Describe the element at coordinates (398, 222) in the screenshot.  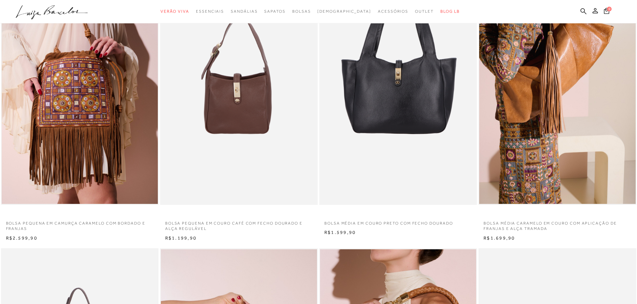
I see `p: BOLSA MÉDIA EM COURO PRETO COM FECHO DOURADO` at that location.